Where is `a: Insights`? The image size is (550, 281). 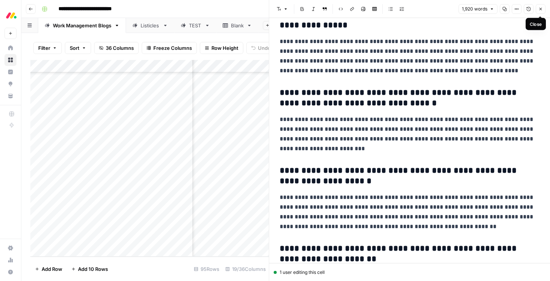
a: Insights is located at coordinates (10, 72).